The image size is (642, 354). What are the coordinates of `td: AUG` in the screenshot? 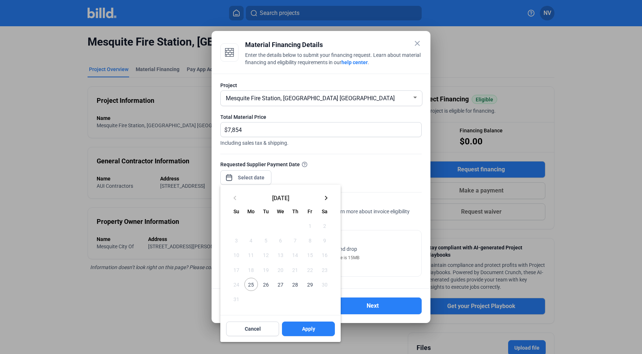 It's located at (266, 226).